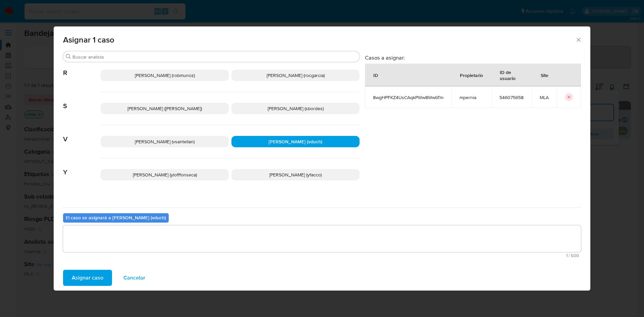 This screenshot has height=317, width=644. What do you see at coordinates (319, 40) in the screenshot?
I see `span: Asignar 1 caso` at bounding box center [319, 40].